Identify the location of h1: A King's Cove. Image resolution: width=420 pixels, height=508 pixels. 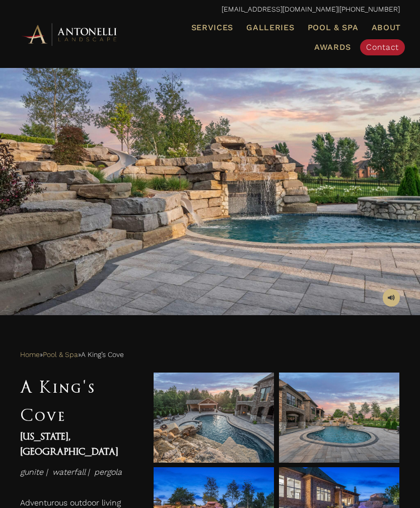
(77, 400).